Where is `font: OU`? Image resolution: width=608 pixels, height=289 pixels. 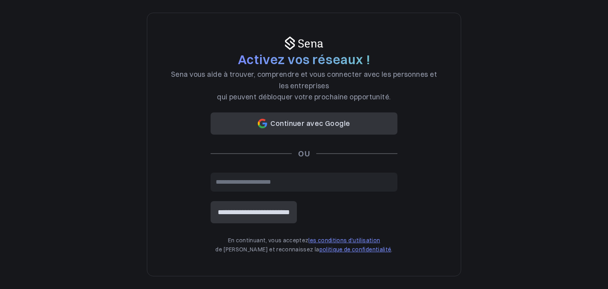
font: OU is located at coordinates (304, 154).